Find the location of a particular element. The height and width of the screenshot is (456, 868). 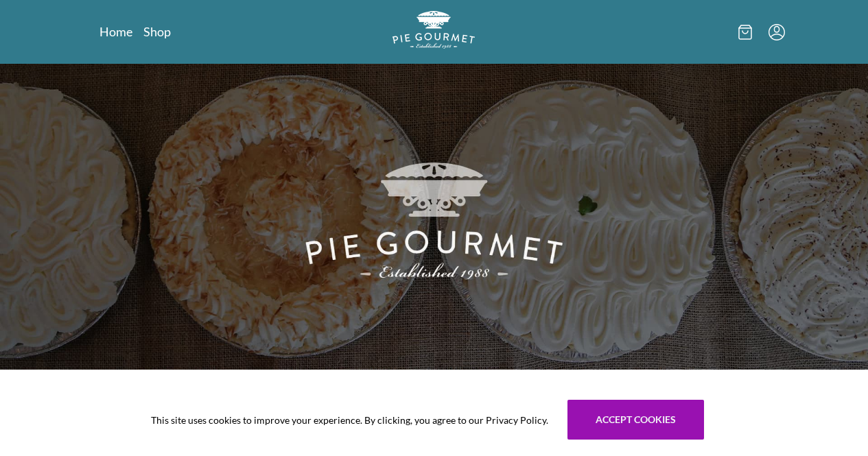

a: Logo is located at coordinates (433, 32).